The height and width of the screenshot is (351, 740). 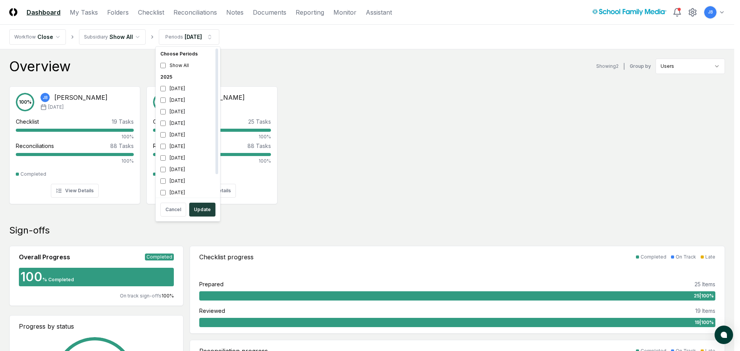 What do you see at coordinates (188, 65) in the screenshot?
I see `div: Show All` at bounding box center [188, 65].